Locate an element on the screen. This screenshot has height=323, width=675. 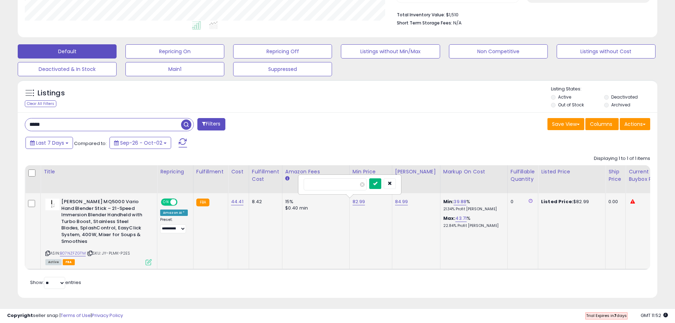
span: 2025-10-10 11:52 GMT is located at coordinates (654, 315).